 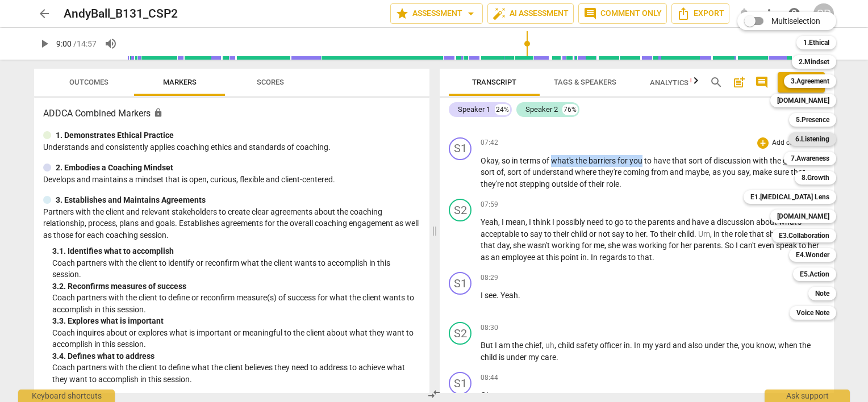 What do you see at coordinates (817, 43) in the screenshot?
I see `b: 1.Ethical` at bounding box center [817, 43].